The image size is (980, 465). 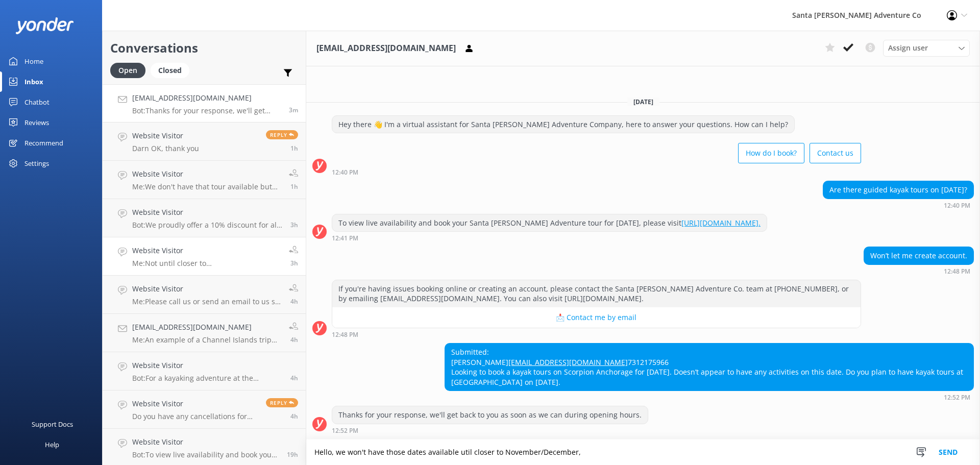 I want to click on span: Oct 14 2025 08:58am (UTC -07:00) America/Tijuana, so click(x=294, y=263).